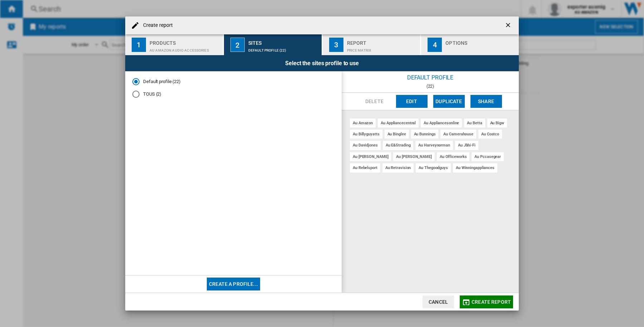  Describe the element at coordinates (382, 48) in the screenshot. I see `div: Price Matrix` at that location.